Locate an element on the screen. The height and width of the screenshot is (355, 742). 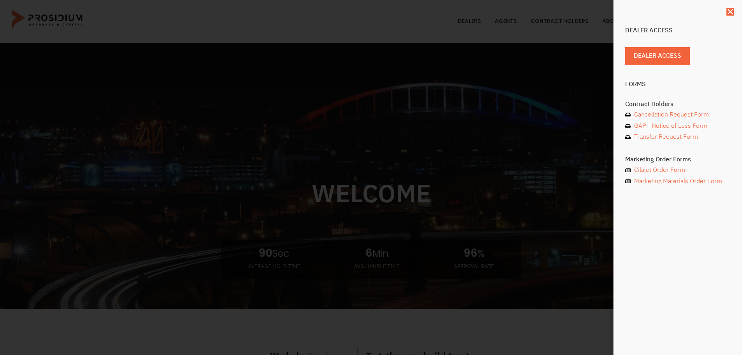
span: Transfer Request Form is located at coordinates (665, 137).